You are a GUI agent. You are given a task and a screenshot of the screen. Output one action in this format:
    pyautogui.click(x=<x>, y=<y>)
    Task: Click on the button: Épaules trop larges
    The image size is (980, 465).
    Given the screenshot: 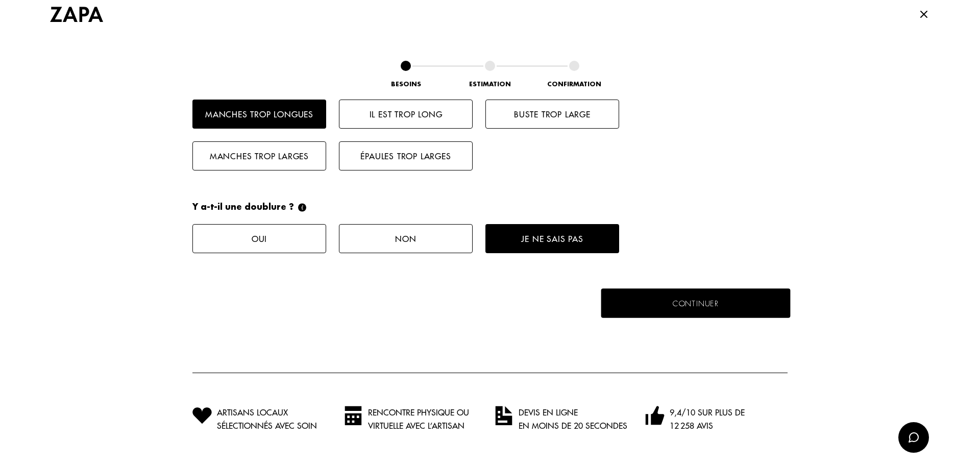 What is the action you would take?
    pyautogui.click(x=406, y=156)
    